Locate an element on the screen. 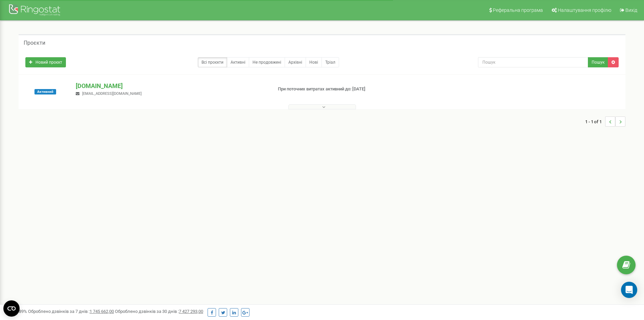  a: Не продовжені is located at coordinates (267, 62).